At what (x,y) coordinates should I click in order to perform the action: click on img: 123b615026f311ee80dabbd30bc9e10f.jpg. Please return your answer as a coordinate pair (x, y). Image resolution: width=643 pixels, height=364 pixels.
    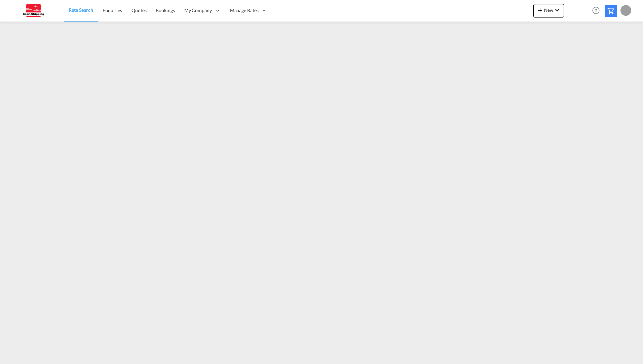
    Looking at the image, I should click on (32, 10).